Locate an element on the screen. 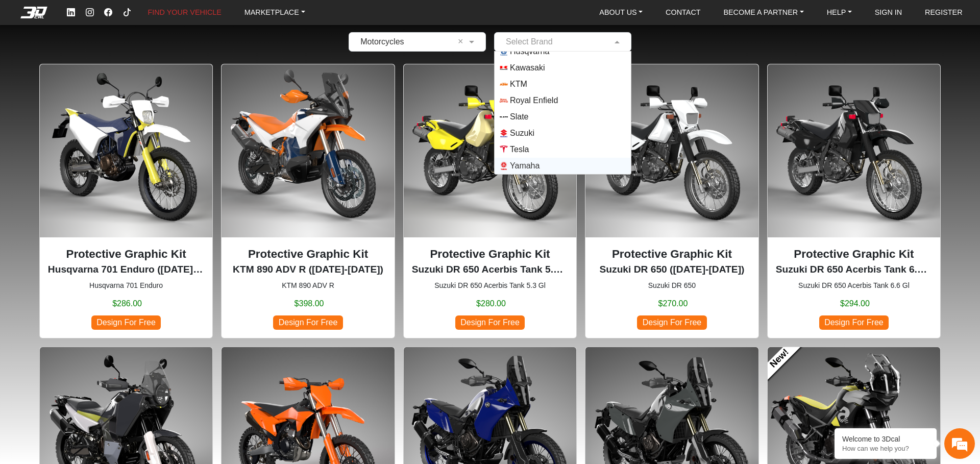 This screenshot has width=980, height=464. div: Chat with us now is located at coordinates (128, 60).